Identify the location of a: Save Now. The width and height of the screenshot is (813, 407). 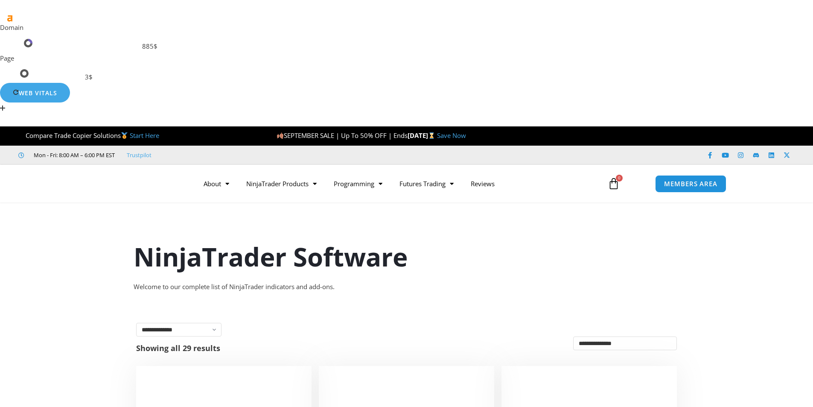
(451, 135).